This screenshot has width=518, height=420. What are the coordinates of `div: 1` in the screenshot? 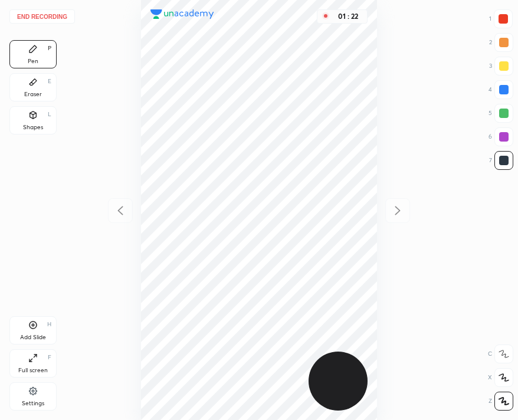 It's located at (501, 19).